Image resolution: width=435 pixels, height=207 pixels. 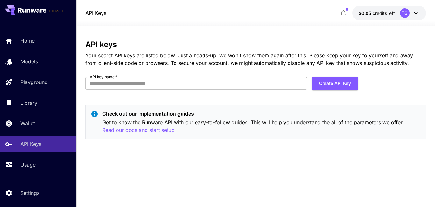 I want to click on p: Your secret API keys are listed below. Just a heads-up, we won't show them again after this. Plea..., so click(x=256, y=59).